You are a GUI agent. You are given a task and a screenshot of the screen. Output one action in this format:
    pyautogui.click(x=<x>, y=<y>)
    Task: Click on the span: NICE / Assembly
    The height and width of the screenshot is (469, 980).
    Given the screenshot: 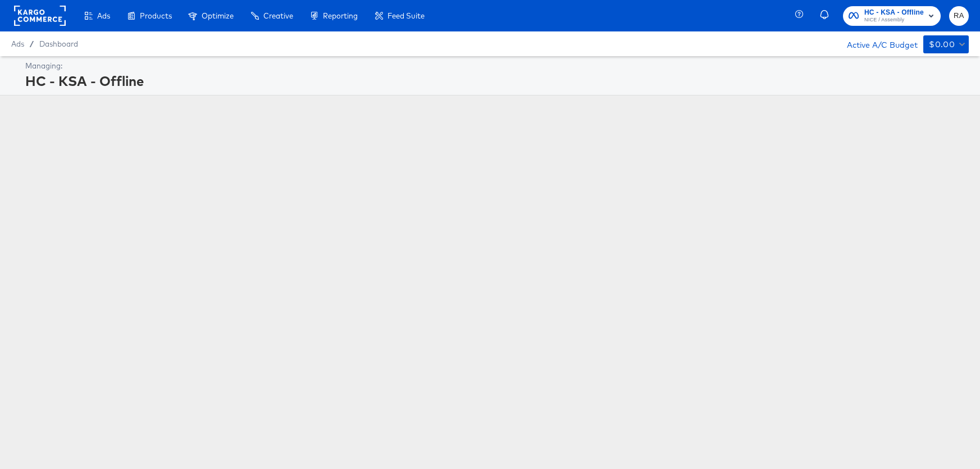 What is the action you would take?
    pyautogui.click(x=894, y=20)
    